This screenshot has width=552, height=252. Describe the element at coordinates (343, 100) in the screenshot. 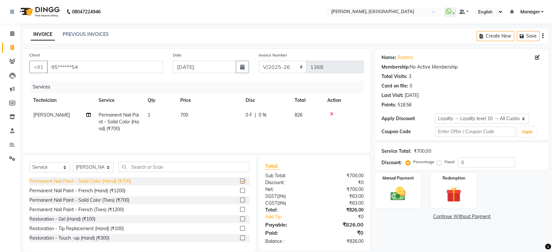

I see `th: Action` at that location.